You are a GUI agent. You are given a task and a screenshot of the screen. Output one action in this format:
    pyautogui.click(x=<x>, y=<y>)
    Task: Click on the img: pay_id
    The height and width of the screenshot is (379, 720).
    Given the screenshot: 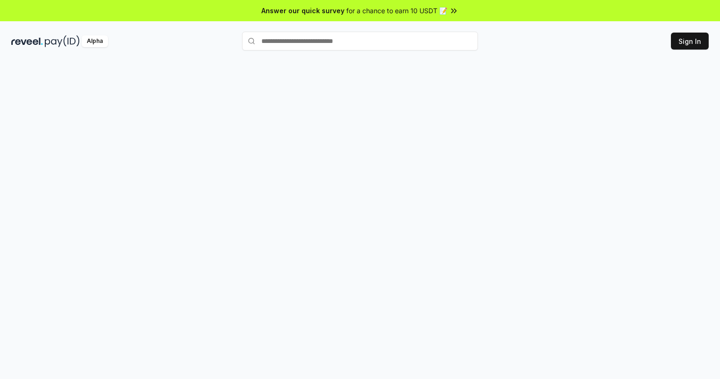 What is the action you would take?
    pyautogui.click(x=62, y=41)
    